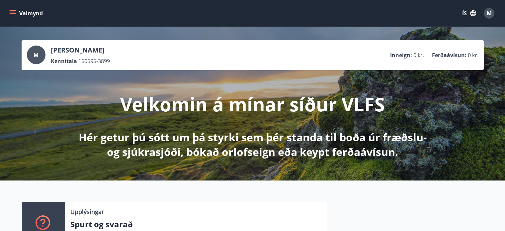 The image size is (505, 231). I want to click on button: M, so click(489, 13).